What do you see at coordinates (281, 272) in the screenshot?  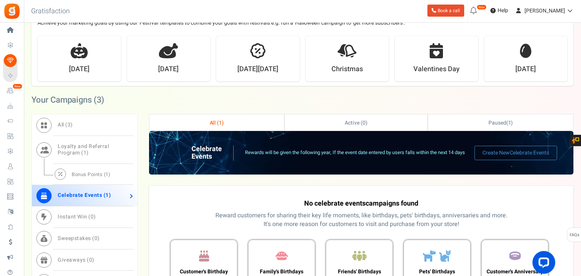 I see `h3: Family's Birthdays` at bounding box center [281, 272].